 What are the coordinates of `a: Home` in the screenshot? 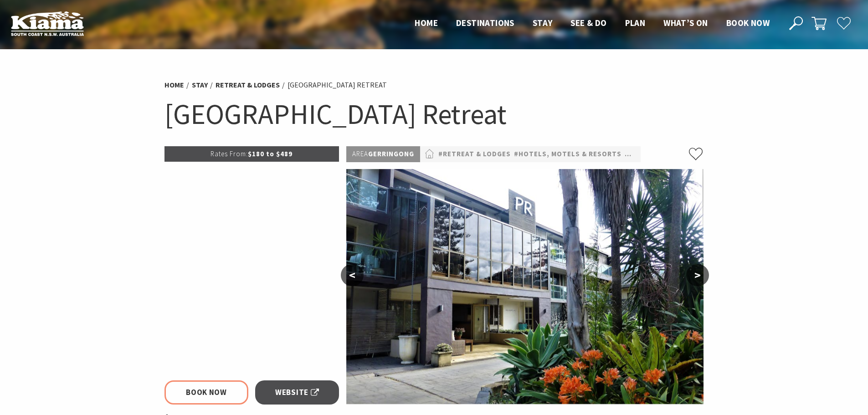 It's located at (174, 85).